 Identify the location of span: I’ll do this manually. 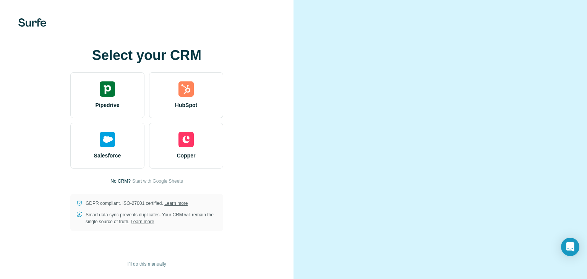
(146, 264).